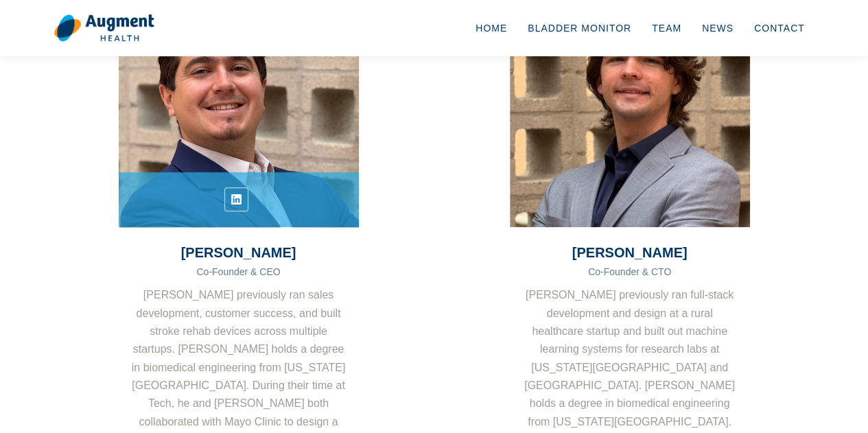  What do you see at coordinates (666, 28) in the screenshot?
I see `a: Team` at bounding box center [666, 28].